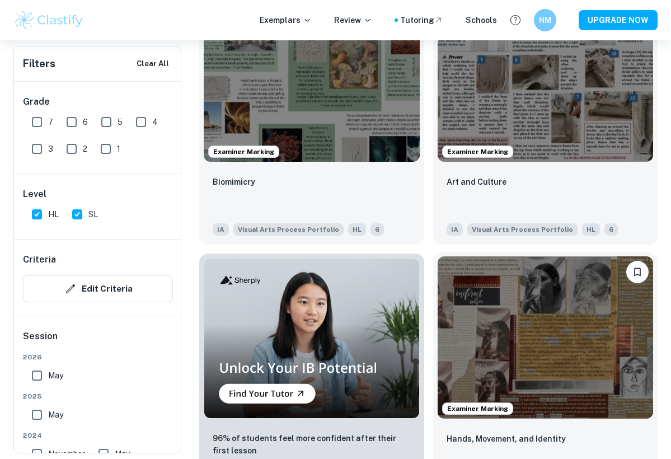 The image size is (671, 459). I want to click on p: 96% of students feel more confident after their first lesson, so click(312, 444).